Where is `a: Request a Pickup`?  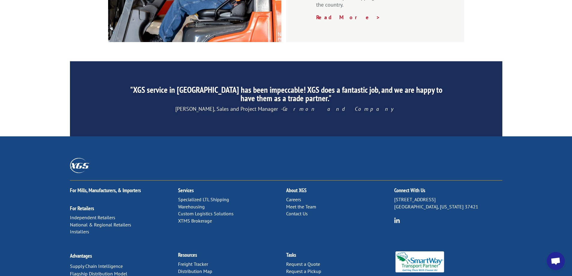
a: Request a Pickup is located at coordinates (304, 271).